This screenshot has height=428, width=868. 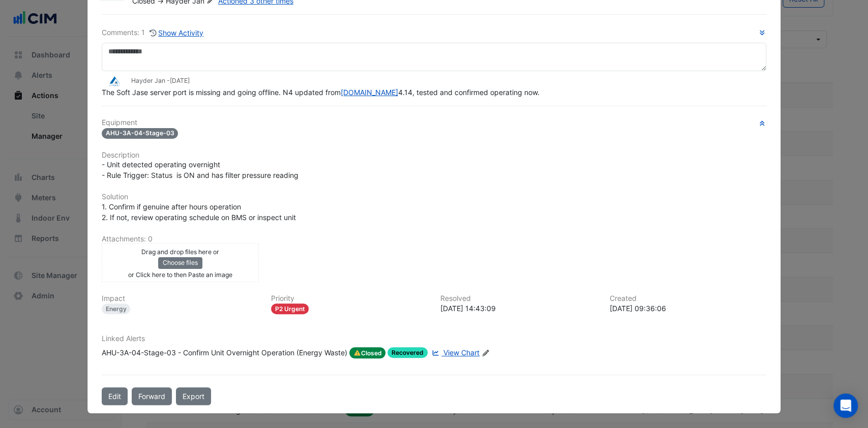 What do you see at coordinates (434, 239) in the screenshot?
I see `h6: Attachments: 0` at bounding box center [434, 239].